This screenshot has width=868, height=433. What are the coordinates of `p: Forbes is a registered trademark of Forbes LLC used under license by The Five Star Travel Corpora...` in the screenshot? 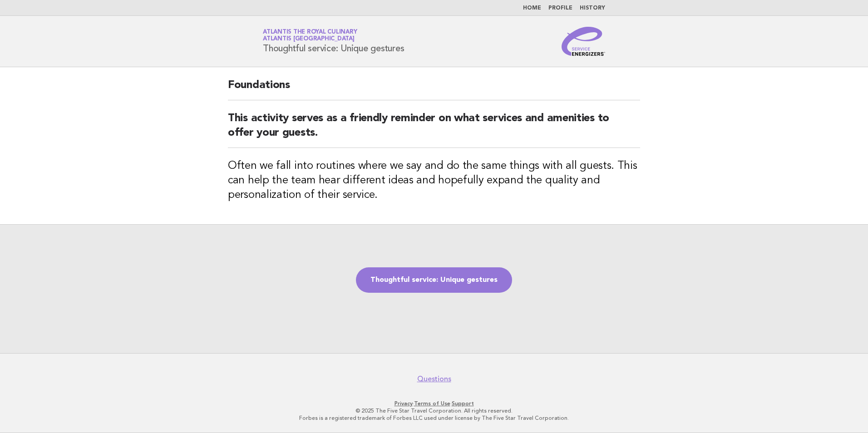 It's located at (434, 418).